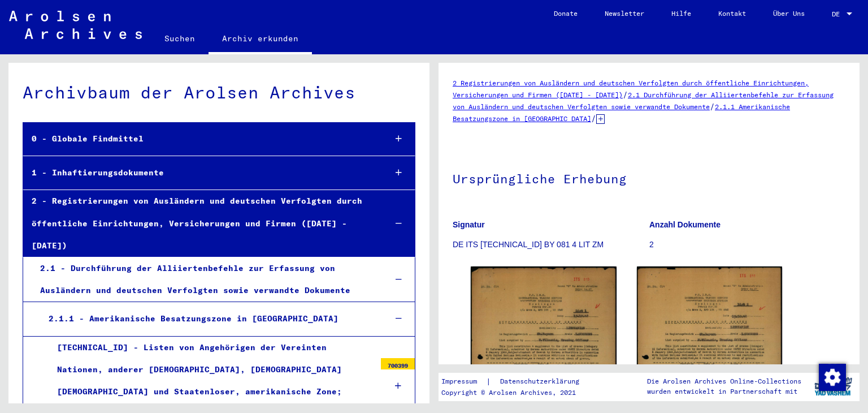 The width and height of the screenshot is (868, 413). Describe the element at coordinates (398, 364) in the screenshot. I see `div: 700399` at that location.